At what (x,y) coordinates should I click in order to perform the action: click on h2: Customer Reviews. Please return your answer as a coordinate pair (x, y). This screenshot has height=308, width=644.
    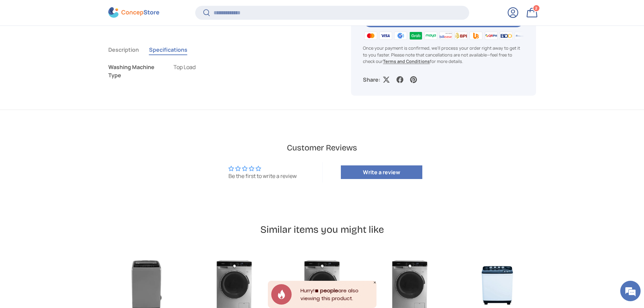
    Looking at the image, I should click on (322, 148).